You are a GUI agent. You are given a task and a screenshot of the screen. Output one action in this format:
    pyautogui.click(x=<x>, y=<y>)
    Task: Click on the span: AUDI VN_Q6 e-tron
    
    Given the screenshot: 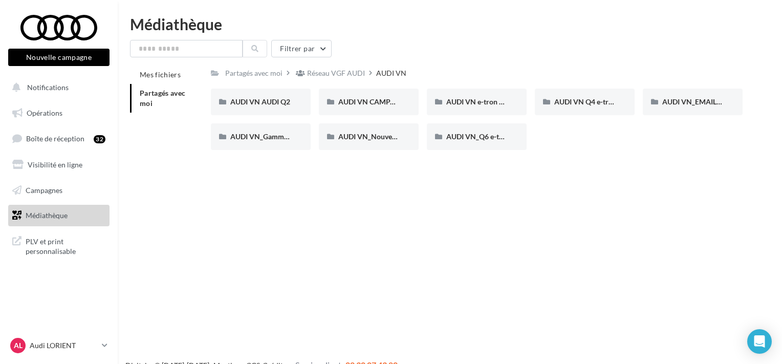 What is the action you would take?
    pyautogui.click(x=478, y=136)
    